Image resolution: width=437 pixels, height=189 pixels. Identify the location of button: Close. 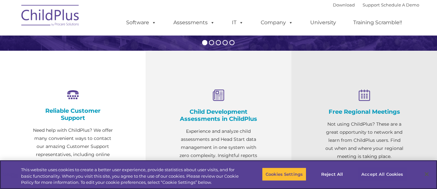
(427, 174).